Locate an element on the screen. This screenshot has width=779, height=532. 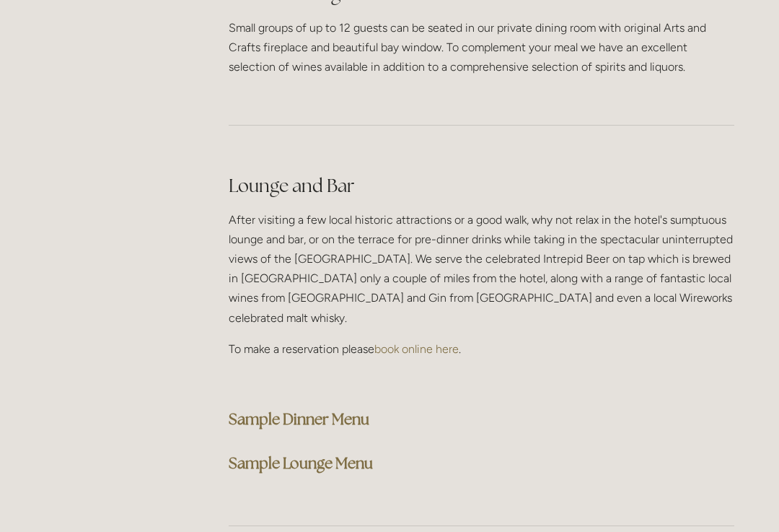
a: Sample Dinner Menu is located at coordinates (299, 419).